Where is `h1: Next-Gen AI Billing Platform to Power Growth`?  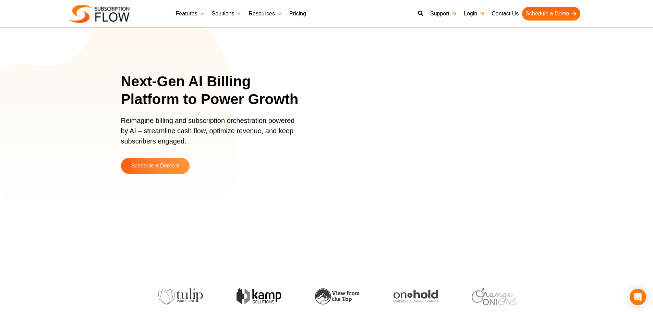
h1: Next-Gen AI Billing Platform to Power Growth is located at coordinates (214, 90).